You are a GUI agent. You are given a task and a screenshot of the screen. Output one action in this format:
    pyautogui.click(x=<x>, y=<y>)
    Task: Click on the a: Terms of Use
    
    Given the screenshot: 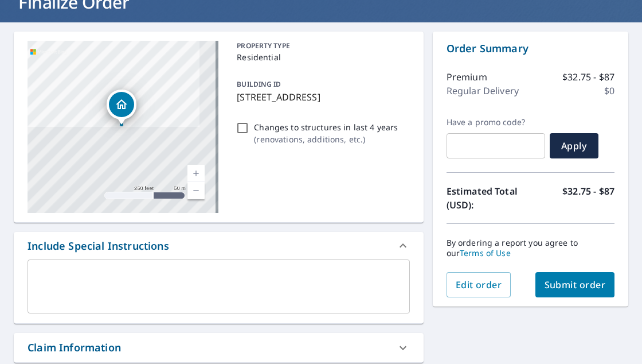 What is the action you would take?
    pyautogui.click(x=486, y=252)
    